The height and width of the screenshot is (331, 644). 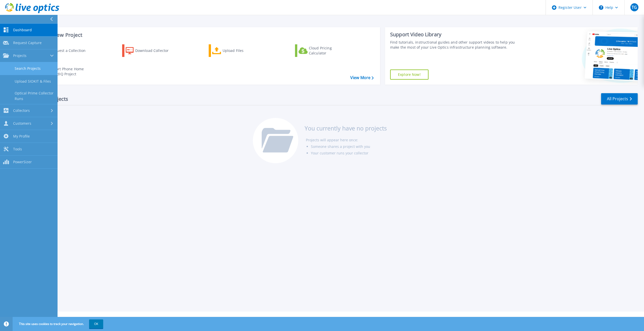 I want to click on div: Support Video Library, so click(x=455, y=34).